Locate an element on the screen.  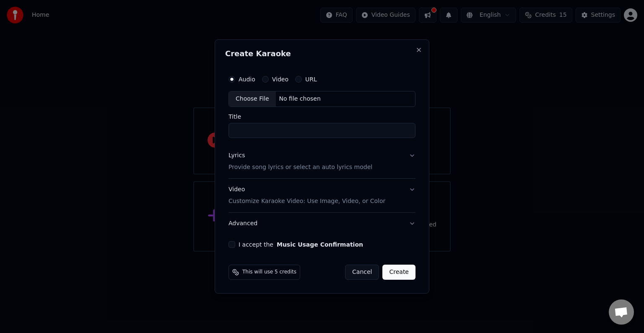
div: Video is located at coordinates (307, 195).